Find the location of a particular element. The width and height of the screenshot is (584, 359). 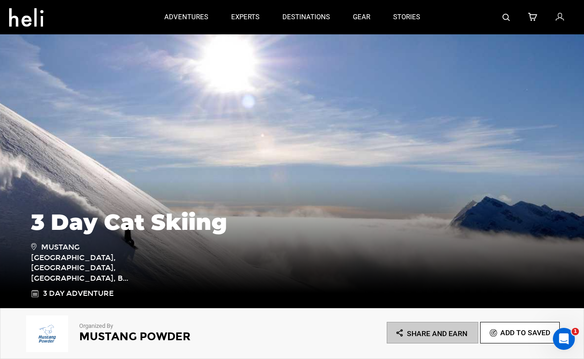

span: Add To Saved is located at coordinates (525, 332).